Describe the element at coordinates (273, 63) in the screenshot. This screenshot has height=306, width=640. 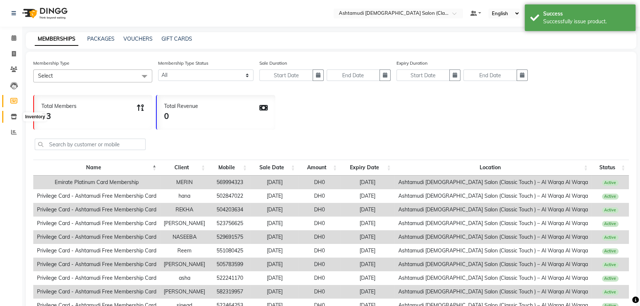
I see `label: Sale Duration` at that location.